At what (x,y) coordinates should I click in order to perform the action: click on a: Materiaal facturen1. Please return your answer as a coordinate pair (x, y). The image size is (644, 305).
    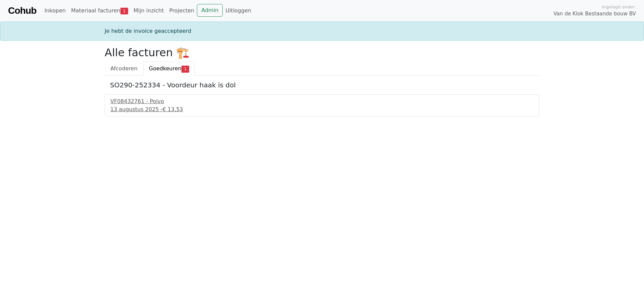
    Looking at the image, I should click on (100, 11).